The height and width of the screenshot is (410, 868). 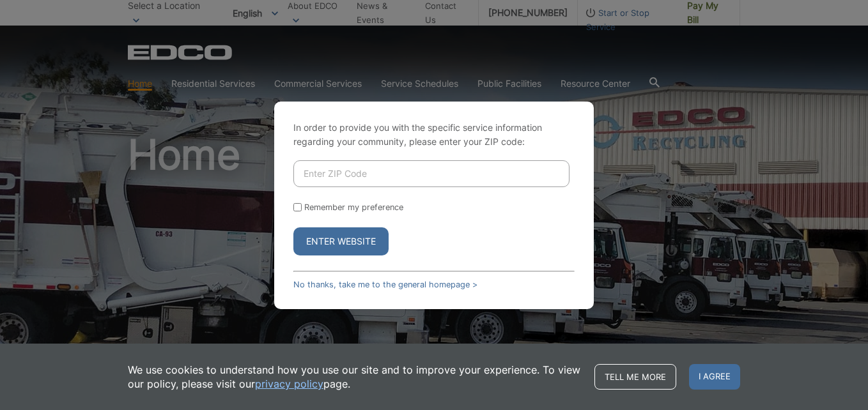 I want to click on a: privacy policy, so click(x=289, y=384).